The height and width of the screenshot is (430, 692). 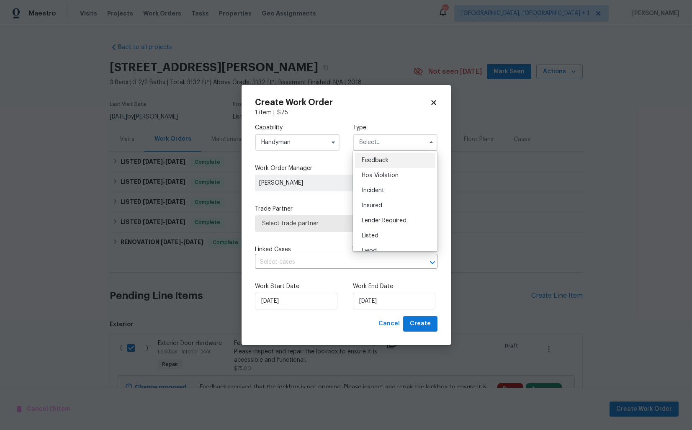 I want to click on button: Cancel, so click(x=389, y=324).